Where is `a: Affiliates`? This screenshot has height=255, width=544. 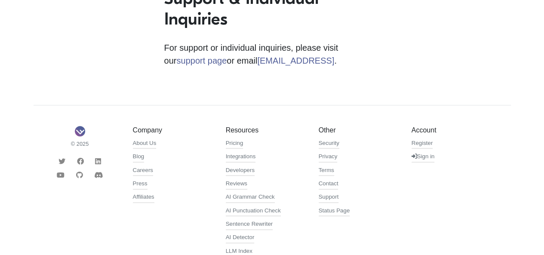
a: Affiliates is located at coordinates (144, 198).